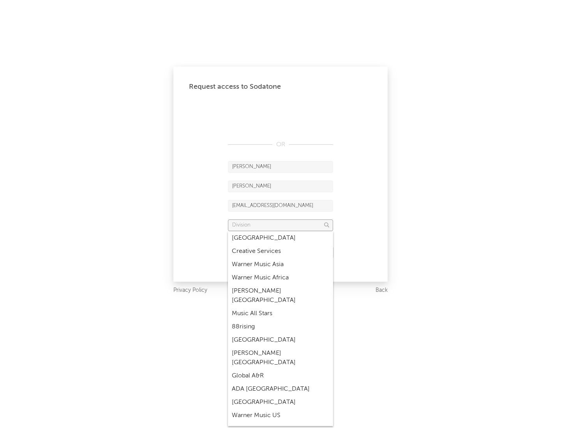 This screenshot has width=561, height=428. What do you see at coordinates (280, 314) in the screenshot?
I see `div: Music All Stars` at bounding box center [280, 314].